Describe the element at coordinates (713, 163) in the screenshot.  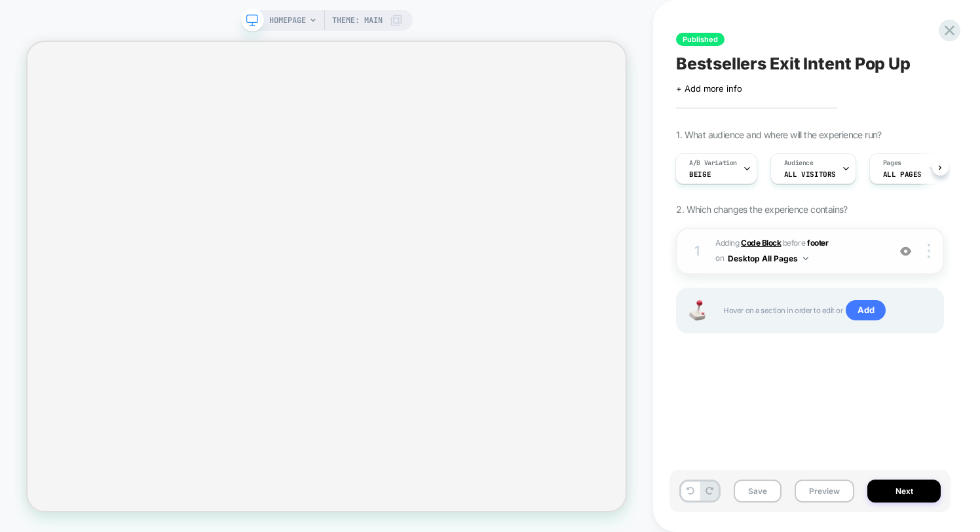
I see `span: A/B Variation` at that location.